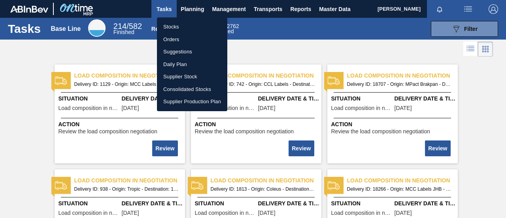 The image size is (506, 218). I want to click on a: Daily Plan, so click(192, 64).